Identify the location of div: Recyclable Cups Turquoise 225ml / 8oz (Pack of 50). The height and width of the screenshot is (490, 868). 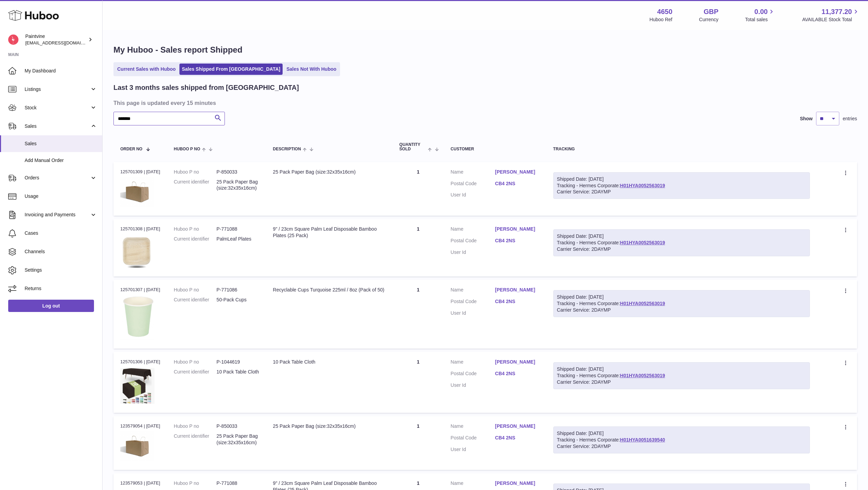
(329, 290).